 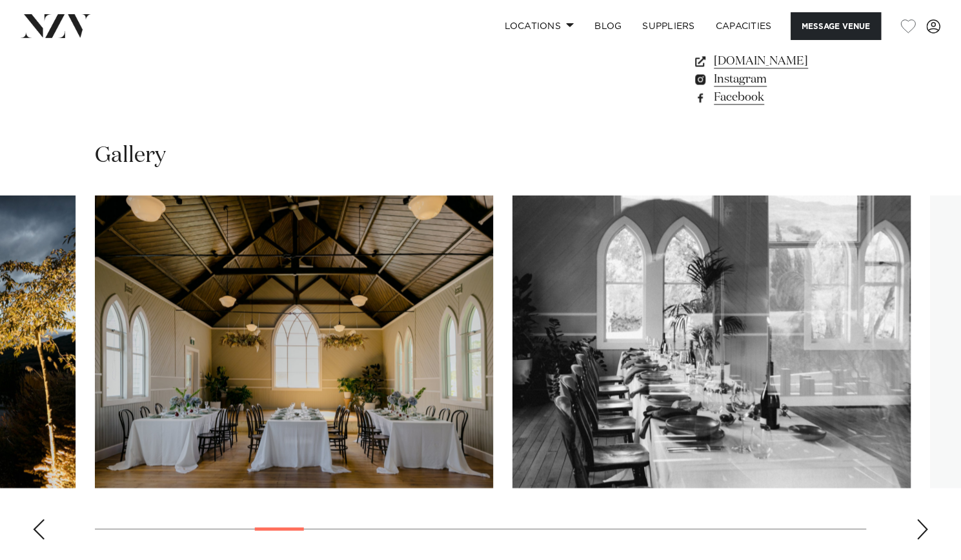 I want to click on swiper-slide: 7 / 29, so click(x=294, y=342).